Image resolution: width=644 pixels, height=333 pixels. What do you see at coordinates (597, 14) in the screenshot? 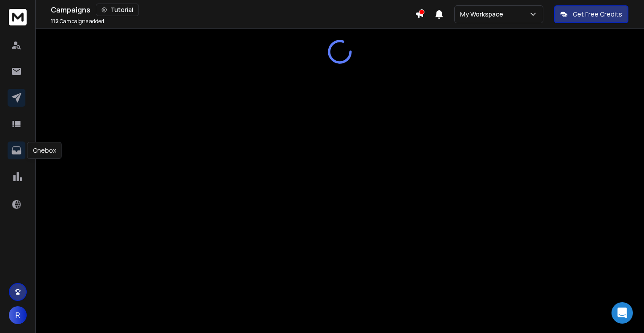
I see `p: Get Free Credits` at bounding box center [597, 14].